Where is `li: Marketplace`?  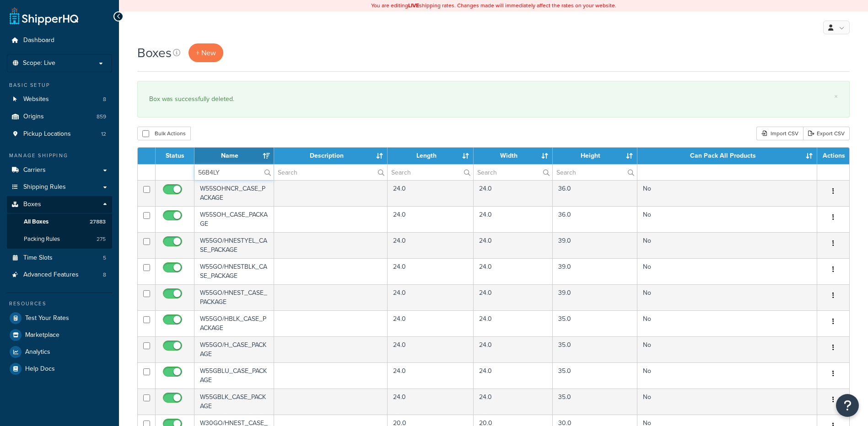
li: Marketplace is located at coordinates (59, 335).